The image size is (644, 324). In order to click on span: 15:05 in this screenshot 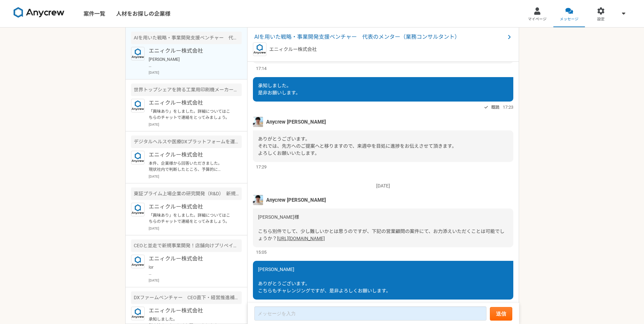, I will do `click(261, 252)`.